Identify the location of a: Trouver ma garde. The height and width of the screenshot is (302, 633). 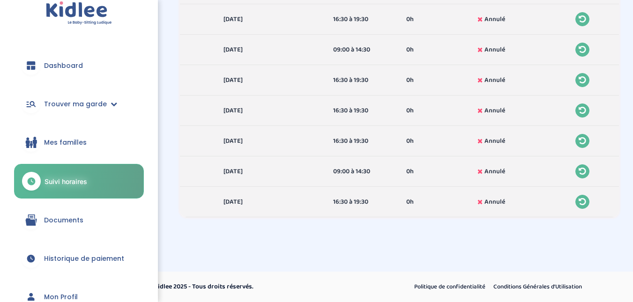
(79, 104).